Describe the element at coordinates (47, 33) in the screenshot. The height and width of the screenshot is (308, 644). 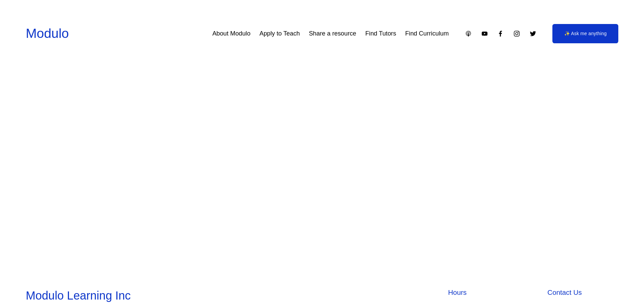
I see `a: Modulo` at that location.